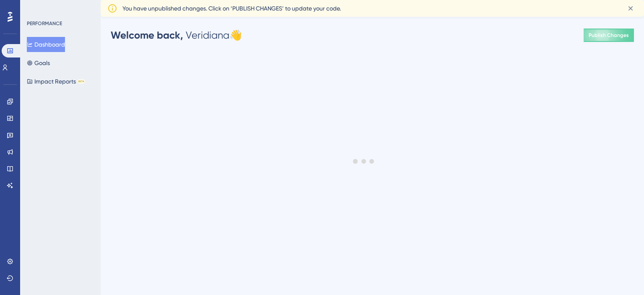 The width and height of the screenshot is (644, 295). I want to click on button: Publish Changes, so click(609, 35).